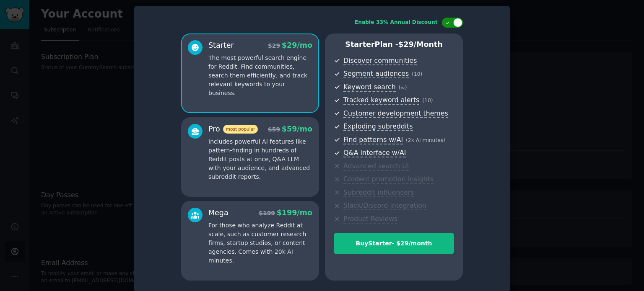 This screenshot has width=644, height=291. I want to click on span: Keyword search, so click(369, 87).